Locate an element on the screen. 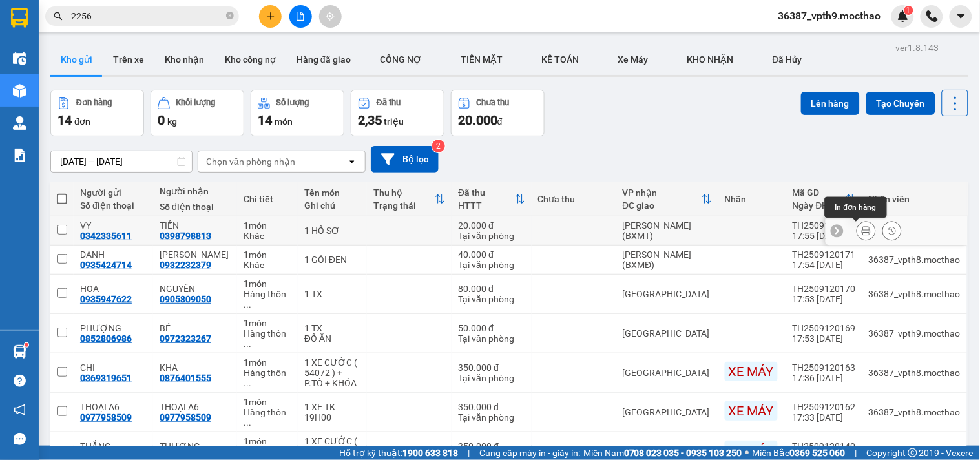 This screenshot has height=460, width=980. span: 1 is located at coordinates (908, 11).